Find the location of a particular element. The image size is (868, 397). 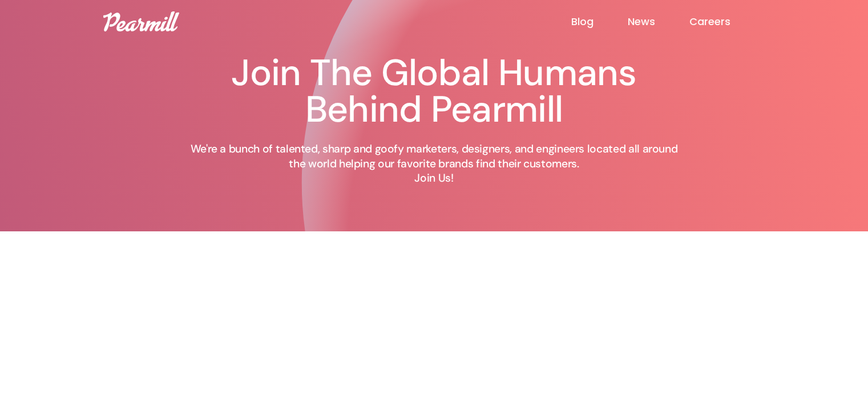

img: Pearmill logo is located at coordinates (141, 21).